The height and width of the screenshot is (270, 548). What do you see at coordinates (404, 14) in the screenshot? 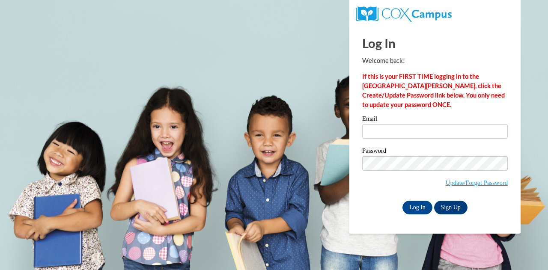
I see `img: COX Campus` at bounding box center [404, 14].